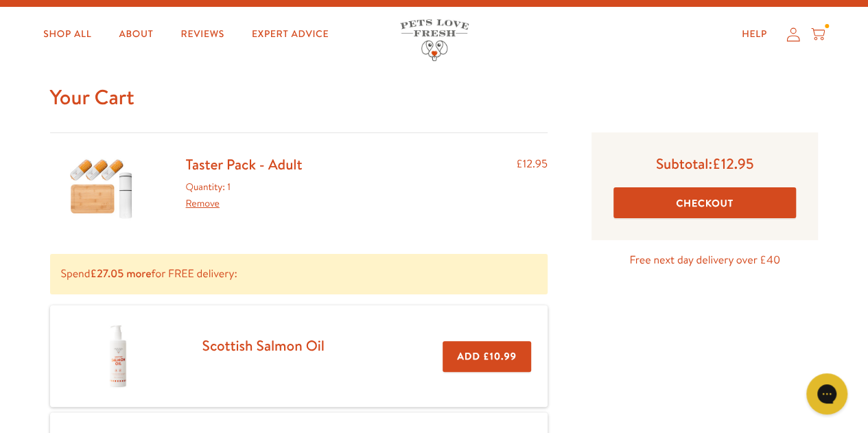 Image resolution: width=868 pixels, height=433 pixels. I want to click on button: Gorgias live chat, so click(28, 26).